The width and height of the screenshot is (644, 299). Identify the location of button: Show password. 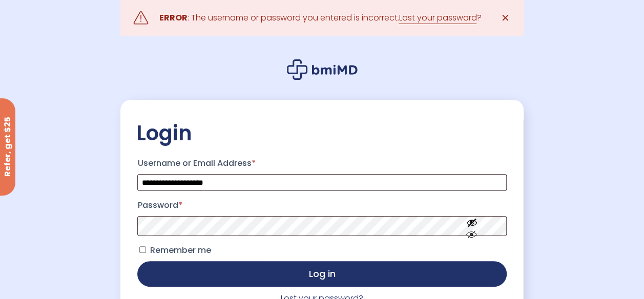
(472, 226).